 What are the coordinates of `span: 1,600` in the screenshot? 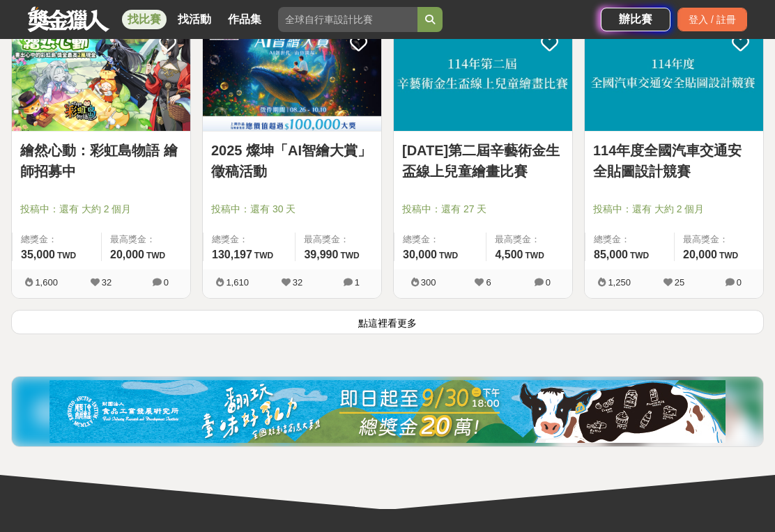 It's located at (46, 282).